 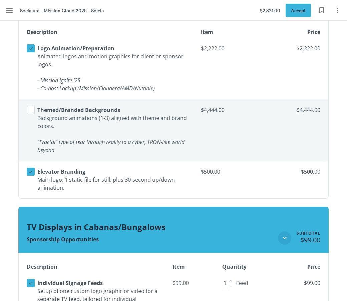 What do you see at coordinates (270, 10) in the screenshot?
I see `span: $2,821.00` at bounding box center [270, 10].